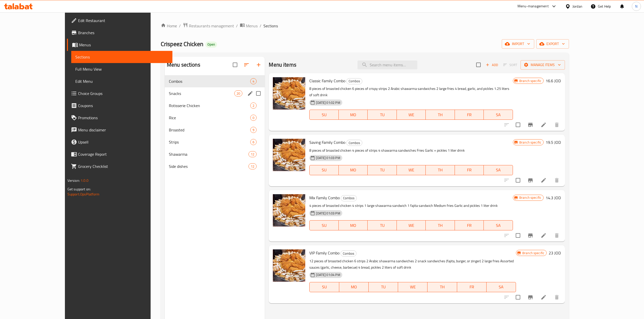 This screenshot has height=319, width=644. I want to click on span: Full Menu View, so click(122, 69).